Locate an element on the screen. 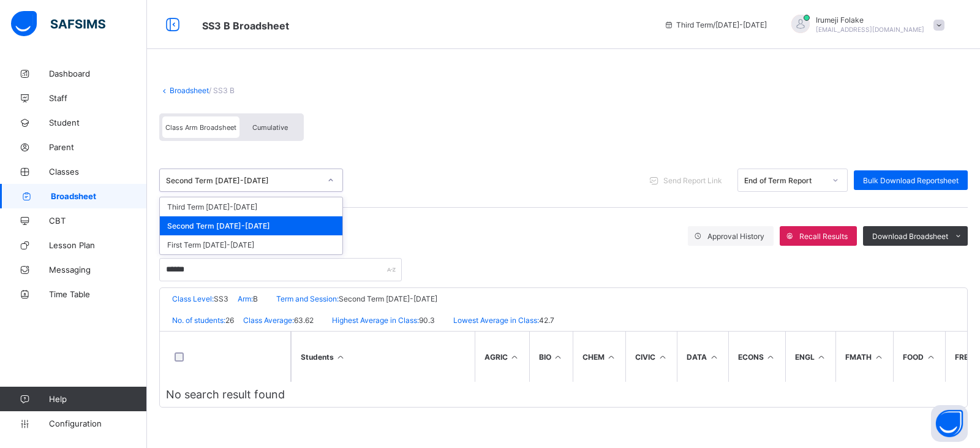  span: Time Table is located at coordinates (98, 294).